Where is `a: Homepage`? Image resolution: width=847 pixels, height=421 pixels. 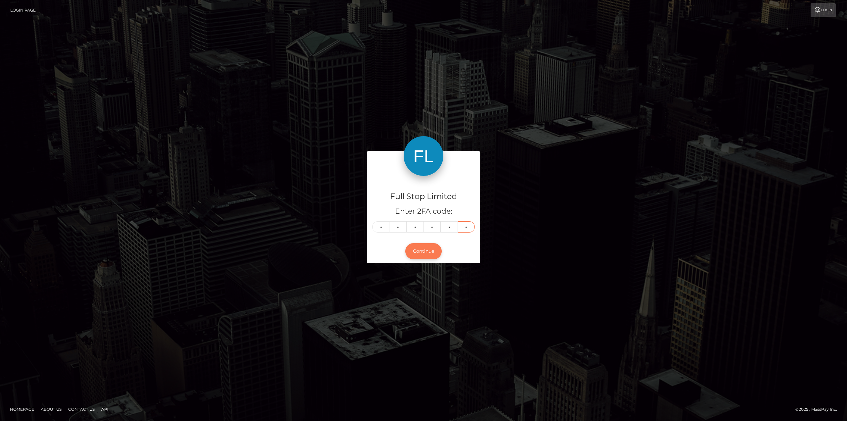
a: Homepage is located at coordinates (22, 409).